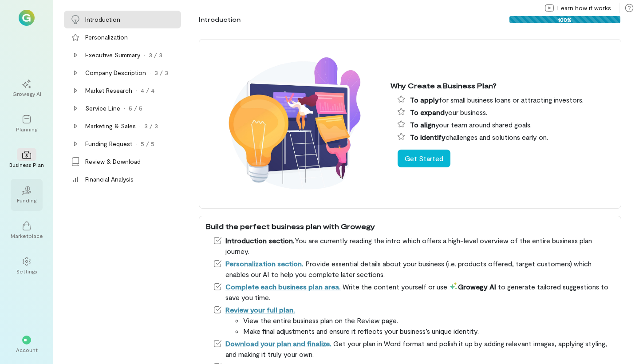  I want to click on div: Personalization, so click(107, 37).